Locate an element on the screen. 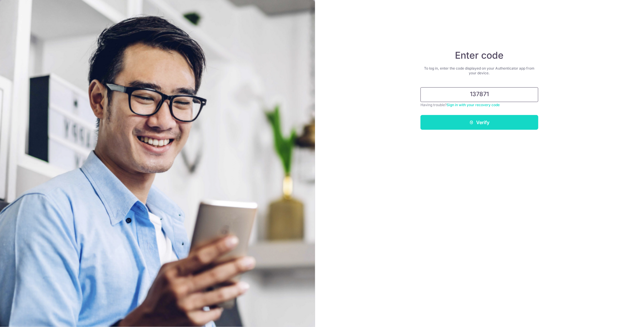 The image size is (644, 327). input: Enter 6 digit code is located at coordinates (479, 95).